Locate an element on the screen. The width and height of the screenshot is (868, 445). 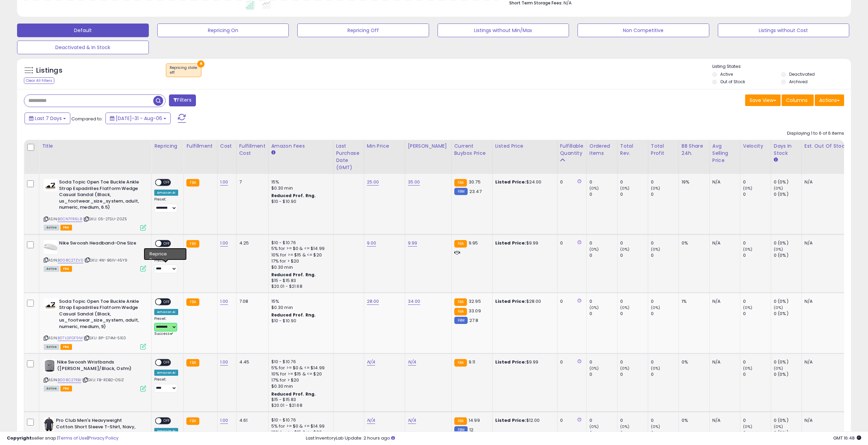
button: Listings without Cost is located at coordinates (784, 31).